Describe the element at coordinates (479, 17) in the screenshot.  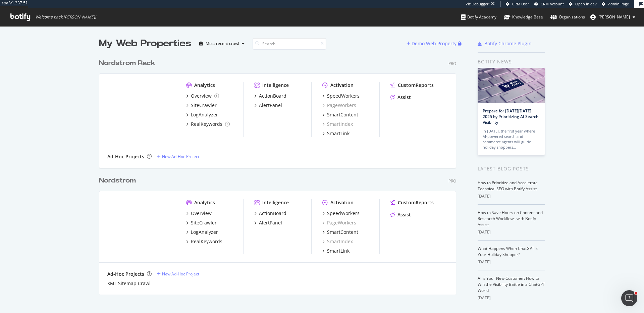
I see `div: Botify Academy` at that location.